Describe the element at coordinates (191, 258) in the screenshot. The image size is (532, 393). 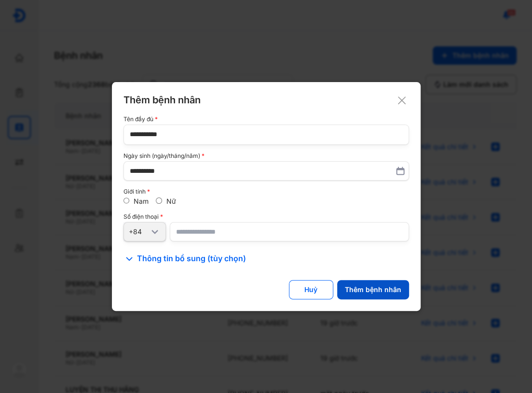
I see `span: Thông tin bổ sung (tùy chọn)` at that location.